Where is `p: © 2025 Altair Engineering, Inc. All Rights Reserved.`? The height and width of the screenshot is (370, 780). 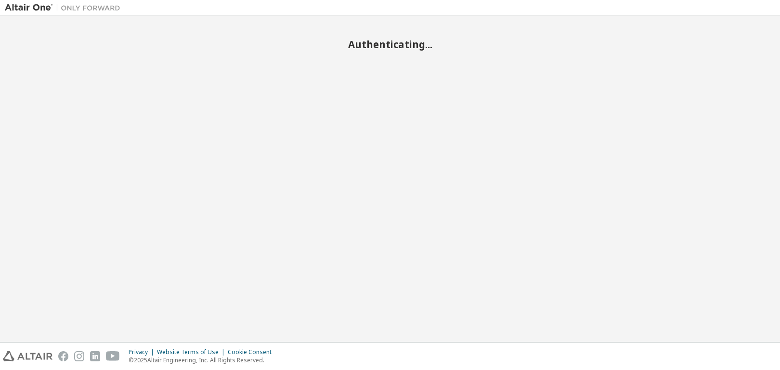
p: © 2025 Altair Engineering, Inc. All Rights Reserved. is located at coordinates (203, 360).